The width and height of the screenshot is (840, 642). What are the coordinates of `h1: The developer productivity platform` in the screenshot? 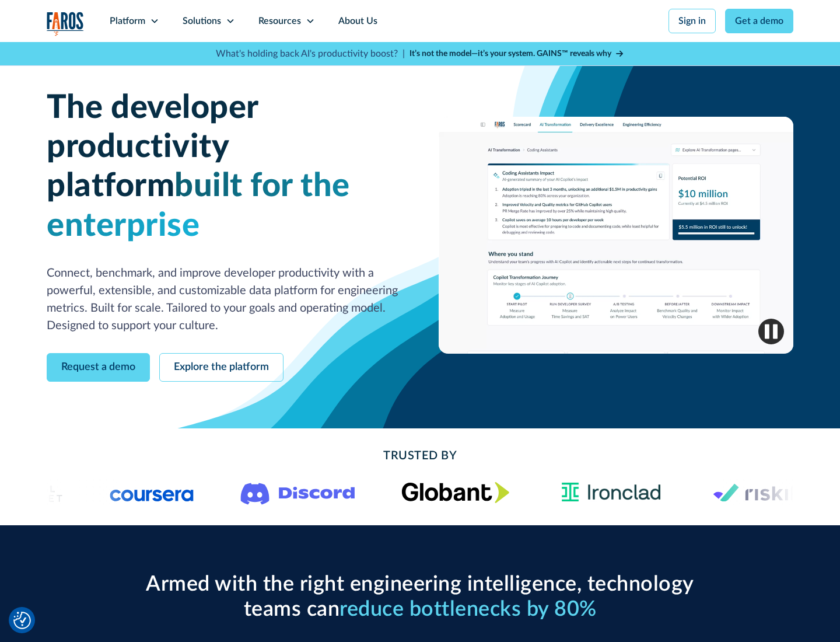 It's located at (224, 167).